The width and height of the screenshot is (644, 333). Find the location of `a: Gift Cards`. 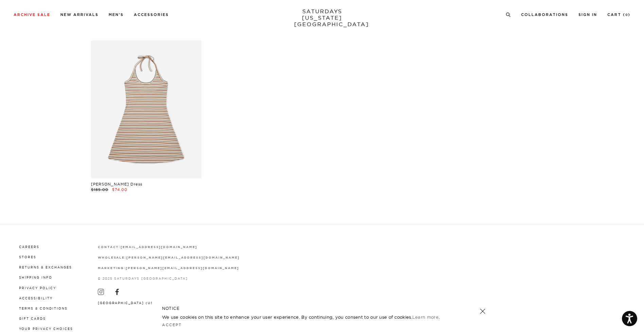

a: Gift Cards is located at coordinates (32, 318).